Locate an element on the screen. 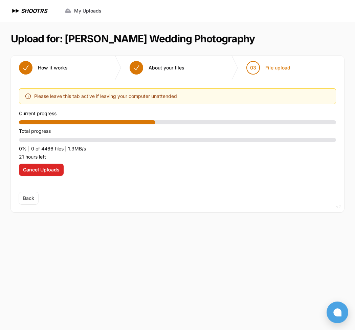 Image resolution: width=355 pixels, height=330 pixels. span: 03 is located at coordinates (253, 68).